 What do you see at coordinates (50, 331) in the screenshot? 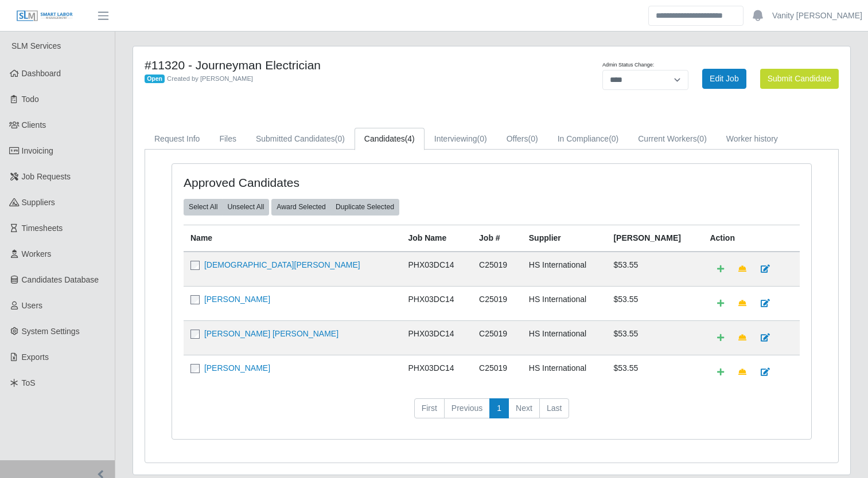
I see `span: System Settings` at bounding box center [50, 331].